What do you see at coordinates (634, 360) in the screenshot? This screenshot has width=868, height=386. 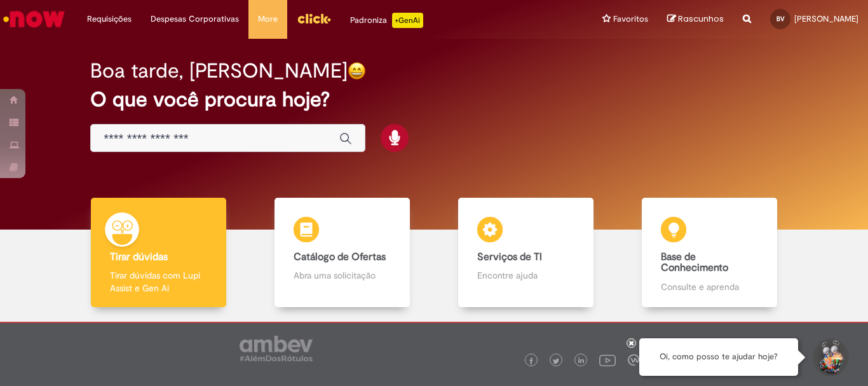 I see `img: logo_footer_workplace.png` at bounding box center [634, 360].